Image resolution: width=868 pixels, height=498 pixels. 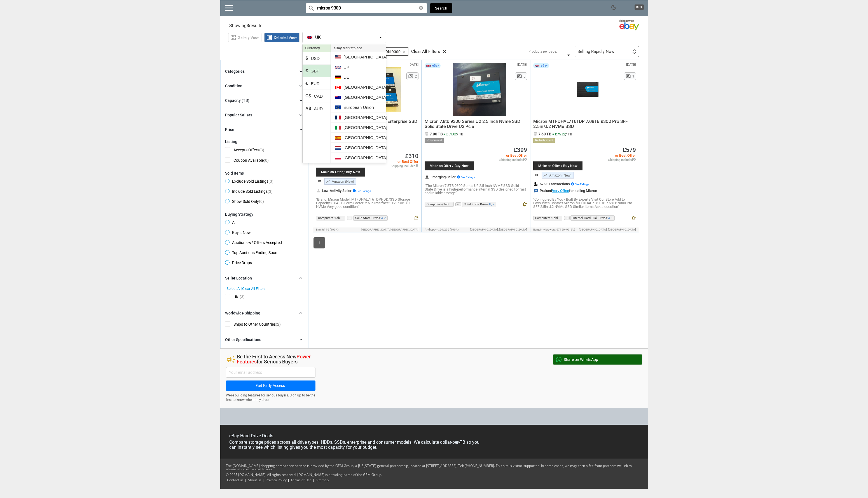 I want to click on span: Auctions w/ Offers Accepted, so click(x=253, y=243).